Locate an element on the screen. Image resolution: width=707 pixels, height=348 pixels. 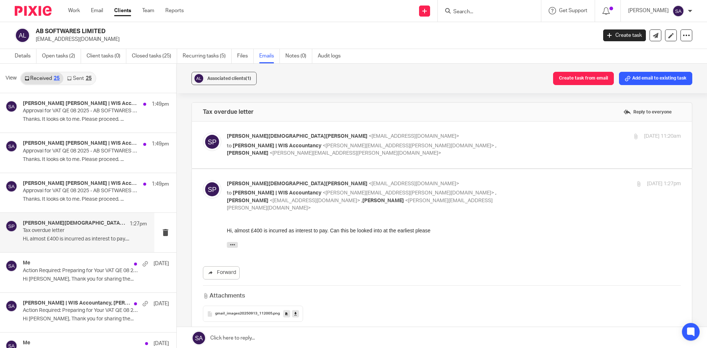
a: Create task is located at coordinates (625, 35).